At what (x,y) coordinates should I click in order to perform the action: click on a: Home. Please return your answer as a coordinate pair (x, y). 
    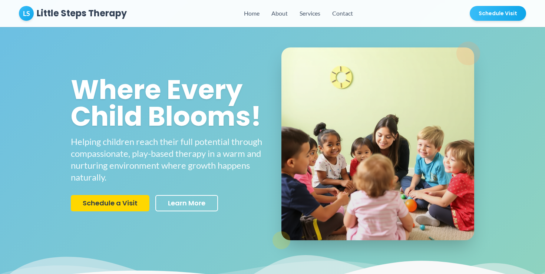
    Looking at the image, I should click on (252, 13).